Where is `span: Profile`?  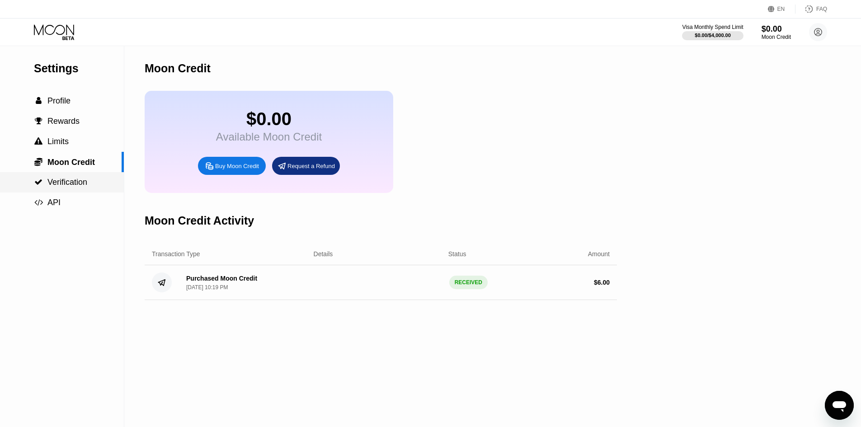
span: Profile is located at coordinates (59, 101).